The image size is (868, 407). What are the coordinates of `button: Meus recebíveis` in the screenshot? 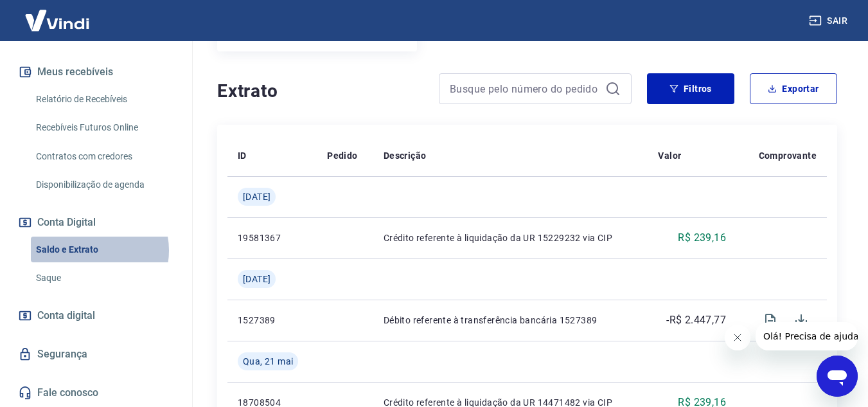 It's located at (96, 72).